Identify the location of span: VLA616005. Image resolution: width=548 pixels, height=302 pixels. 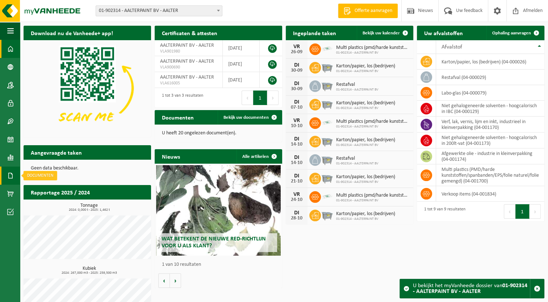
(188, 83).